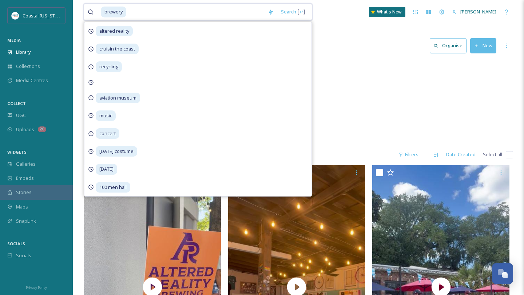 Image resolution: width=524 pixels, height=295 pixels. Describe the element at coordinates (448, 45) in the screenshot. I see `a: Organise` at that location.